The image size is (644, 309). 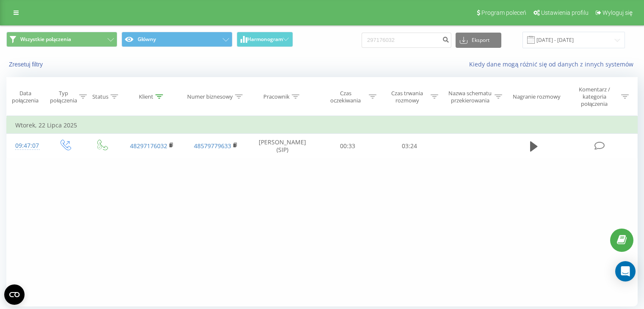 I want to click on td: 03:24, so click(x=409, y=146).